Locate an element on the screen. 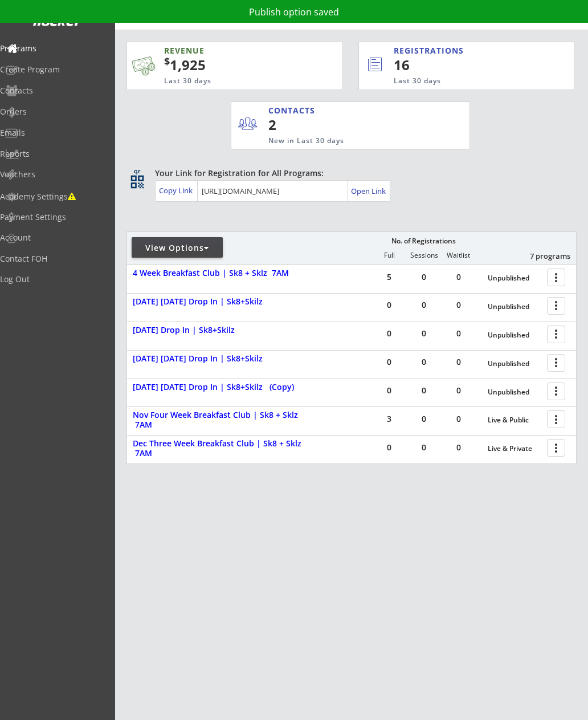 The width and height of the screenshot is (588, 720). div: Full is located at coordinates (389, 255).